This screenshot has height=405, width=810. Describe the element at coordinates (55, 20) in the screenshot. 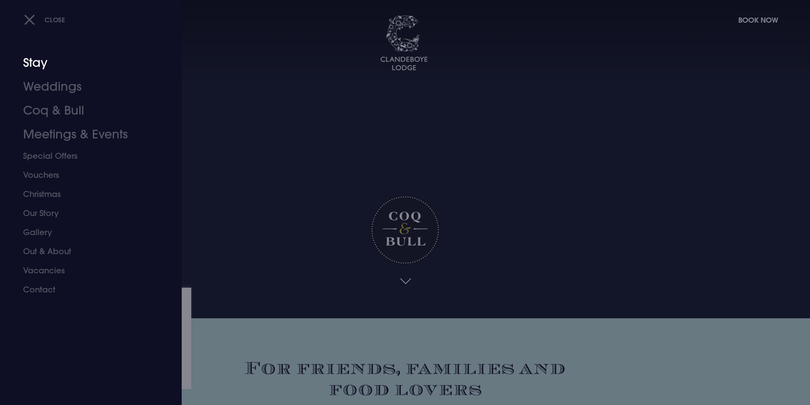

I see `span: Close` at that location.